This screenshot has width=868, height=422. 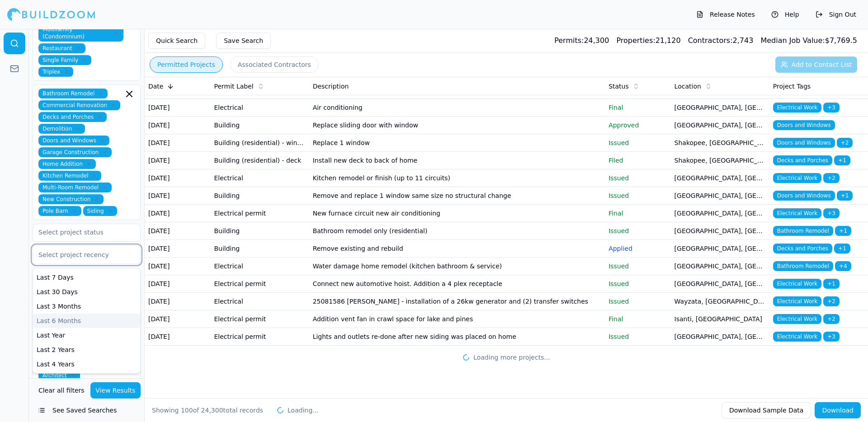 I want to click on span: Garage Construction, so click(x=75, y=152).